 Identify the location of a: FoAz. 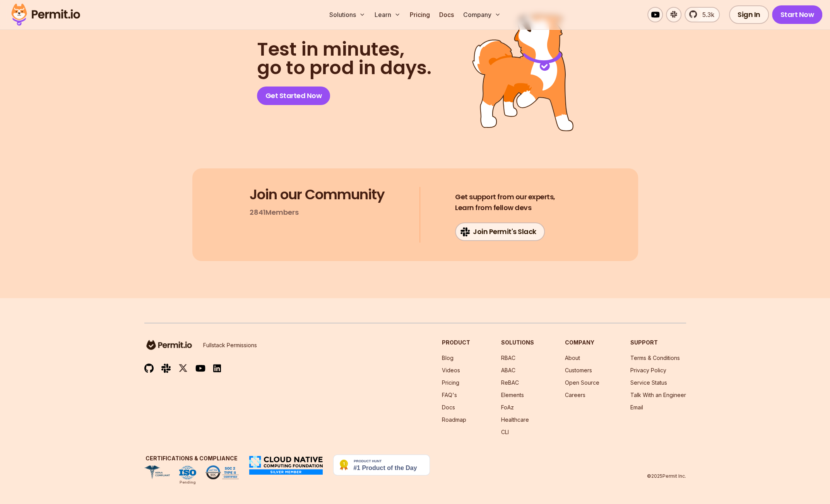
(507, 408).